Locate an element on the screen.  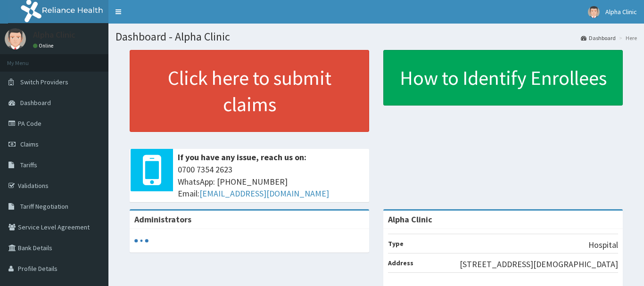
span: Tariff Negotiation is located at coordinates (45, 206).